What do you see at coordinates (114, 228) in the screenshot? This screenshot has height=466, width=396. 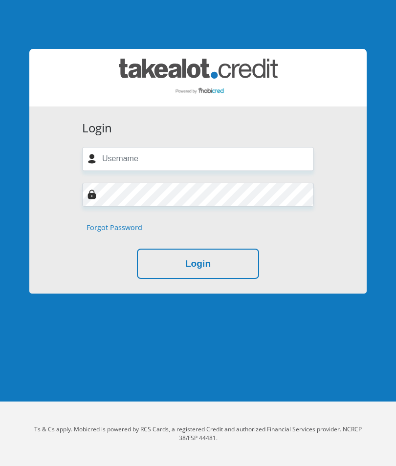 I see `a: Forgot Password` at bounding box center [114, 228].